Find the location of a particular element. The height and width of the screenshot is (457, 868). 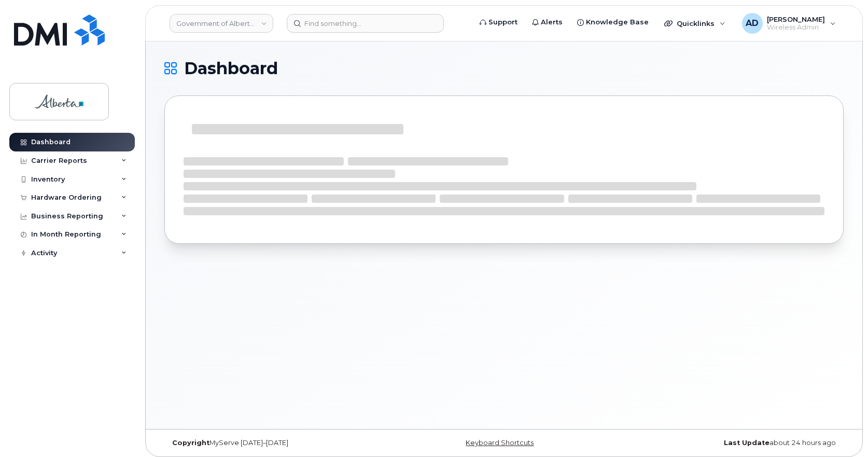

strong: Copyright is located at coordinates (191, 443).